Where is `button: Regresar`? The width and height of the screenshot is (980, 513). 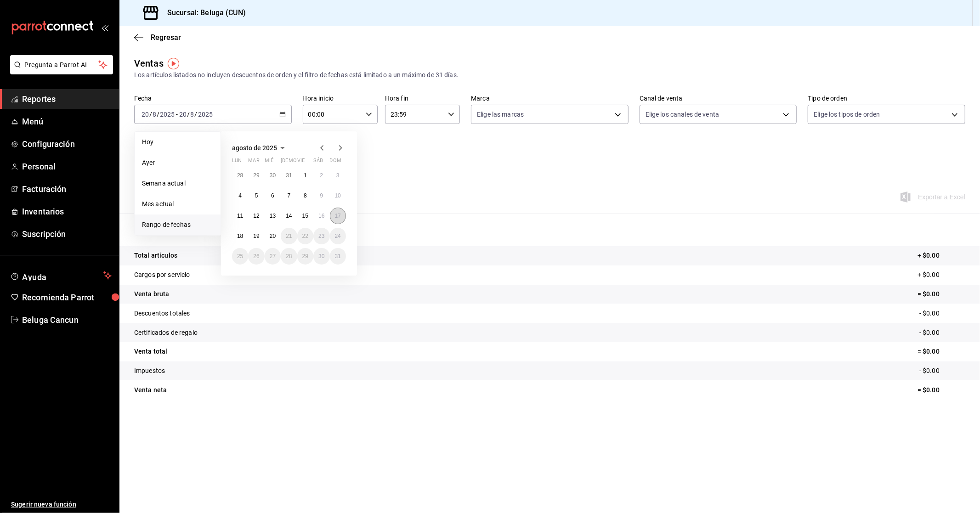 button: Regresar is located at coordinates (158, 38).